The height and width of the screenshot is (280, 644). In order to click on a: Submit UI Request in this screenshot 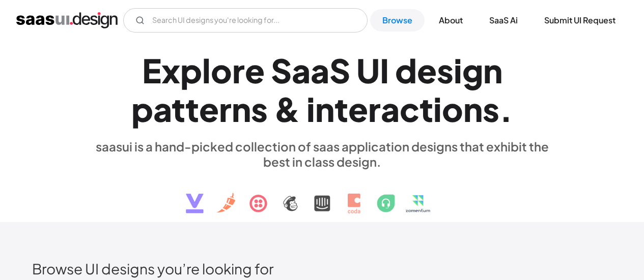, I will do `click(580, 21)`.